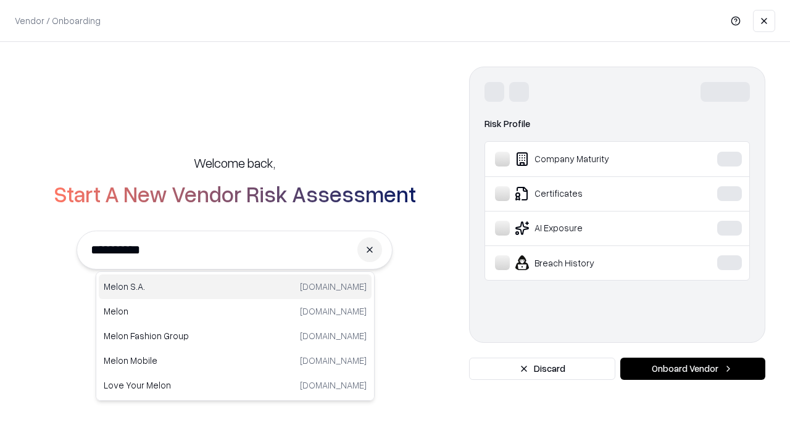 This screenshot has height=444, width=790. I want to click on div: Breach History, so click(587, 263).